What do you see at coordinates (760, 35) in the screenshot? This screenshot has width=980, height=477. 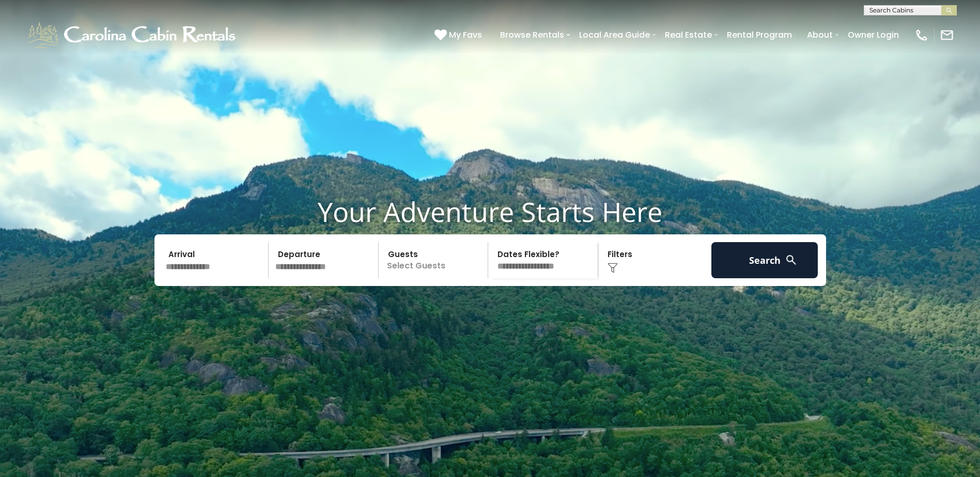 I see `a: Rental Program` at bounding box center [760, 35].